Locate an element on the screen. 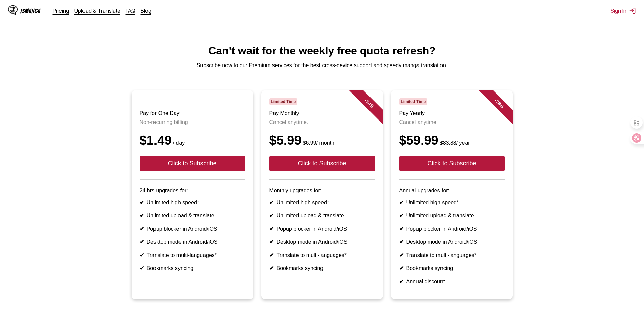 This screenshot has height=319, width=644. h3: Pay Monthly is located at coordinates (322, 113).